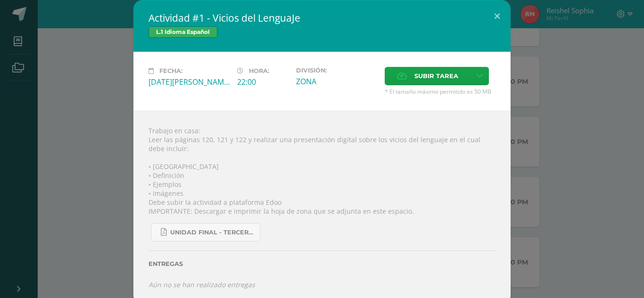 Image resolution: width=644 pixels, height=298 pixels. Describe the element at coordinates (171, 71) in the screenshot. I see `span: Fecha:` at that location.